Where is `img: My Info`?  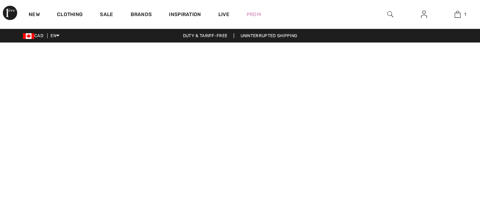
img: My Info is located at coordinates (424, 14).